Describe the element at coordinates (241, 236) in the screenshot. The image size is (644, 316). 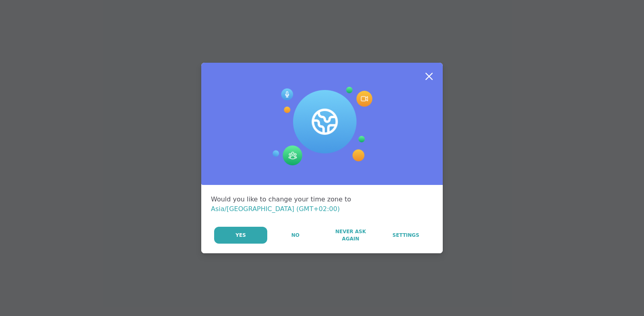
I see `button: Yes` at that location.